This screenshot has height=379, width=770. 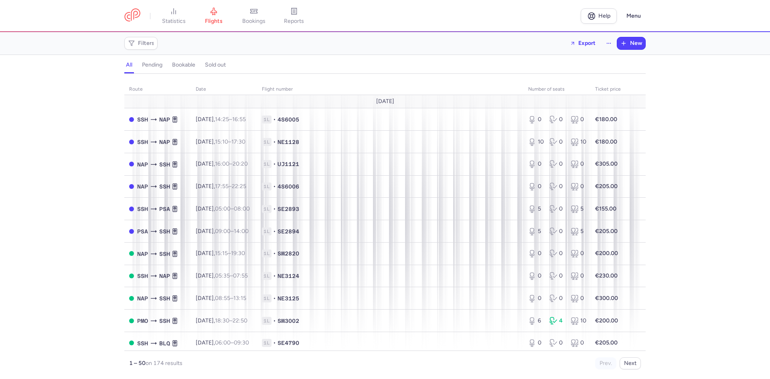 What do you see at coordinates (606, 119) in the screenshot?
I see `strong: €180.00` at bounding box center [606, 119].